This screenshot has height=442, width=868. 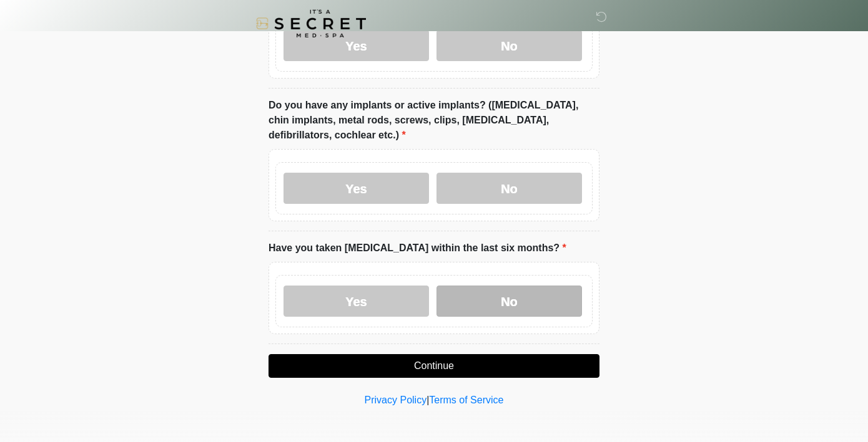 What do you see at coordinates (311, 23) in the screenshot?
I see `img: It's A Secret Med Spa Logo` at bounding box center [311, 23].